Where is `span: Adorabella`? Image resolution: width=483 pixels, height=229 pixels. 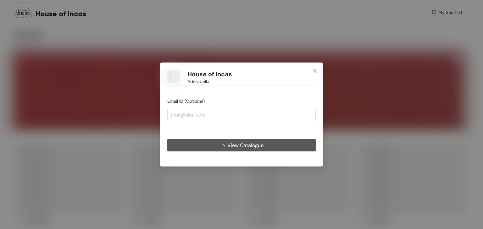
span: Adorabella is located at coordinates (199, 82).